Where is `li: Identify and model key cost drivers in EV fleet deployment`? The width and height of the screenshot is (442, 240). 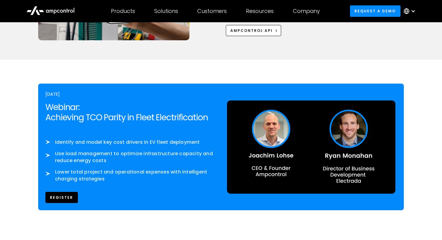
li: Identify and model key cost drivers in EV fleet deployment is located at coordinates (130, 142).